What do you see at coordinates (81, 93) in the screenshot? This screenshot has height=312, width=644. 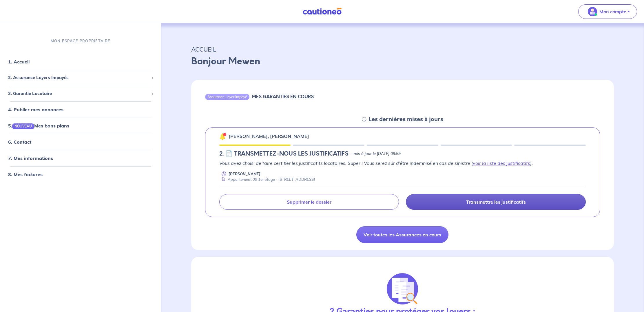 I see `div: 3. Garantie Locataire` at bounding box center [81, 93].